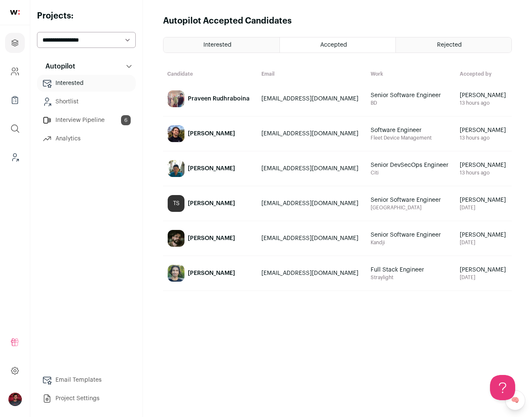  What do you see at coordinates (411, 138) in the screenshot?
I see `span: Fleet Device Management` at bounding box center [411, 138].